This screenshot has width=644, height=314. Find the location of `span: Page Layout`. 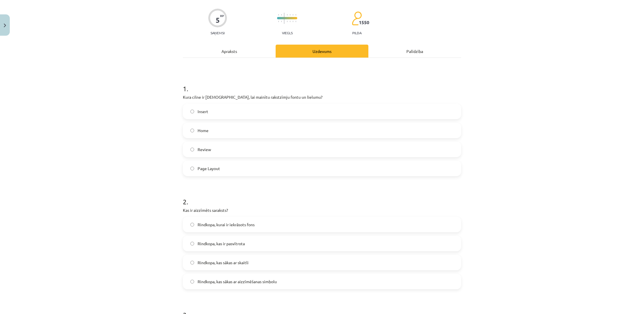

span: Page Layout is located at coordinates (209, 168).